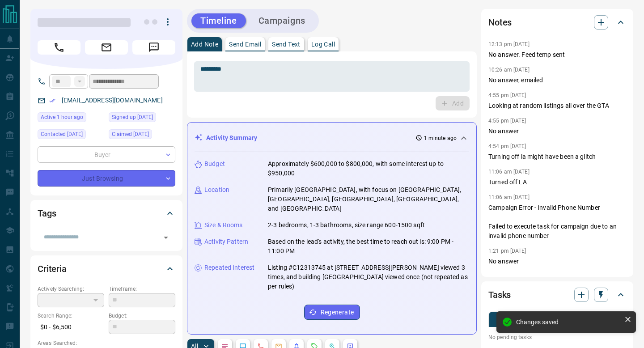 The image size is (644, 348). What do you see at coordinates (107, 154) in the screenshot?
I see `div: Buyer` at bounding box center [107, 154].